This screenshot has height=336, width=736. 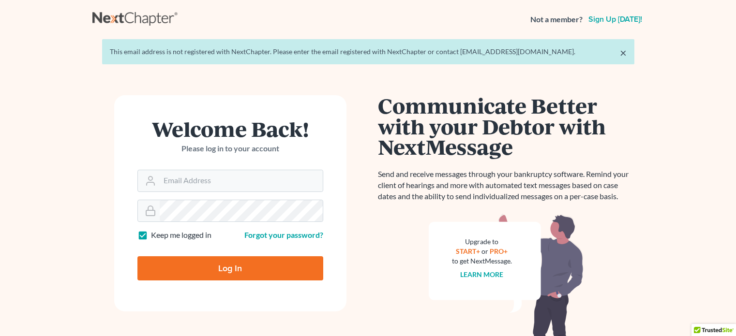 I want to click on input: Email Address, so click(x=241, y=181).